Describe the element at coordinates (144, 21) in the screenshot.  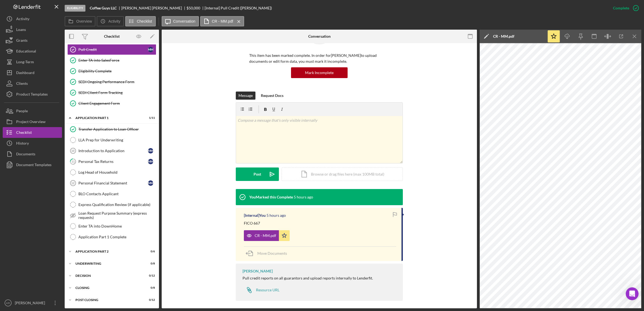
I see `label: Checklist` at that location.